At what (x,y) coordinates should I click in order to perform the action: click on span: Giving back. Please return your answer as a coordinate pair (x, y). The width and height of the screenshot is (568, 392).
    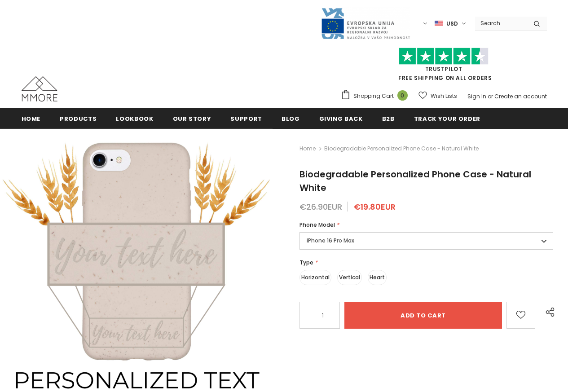
    Looking at the image, I should click on (341, 119).